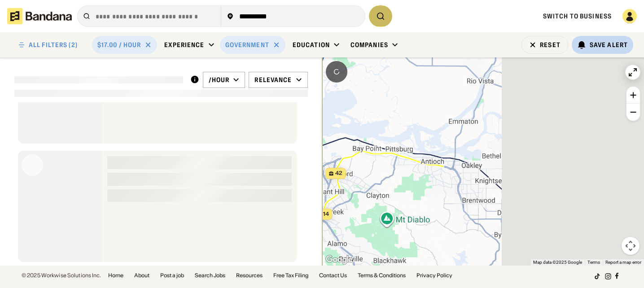 This screenshot has width=644, height=288. I want to click on div: /hour, so click(219, 80).